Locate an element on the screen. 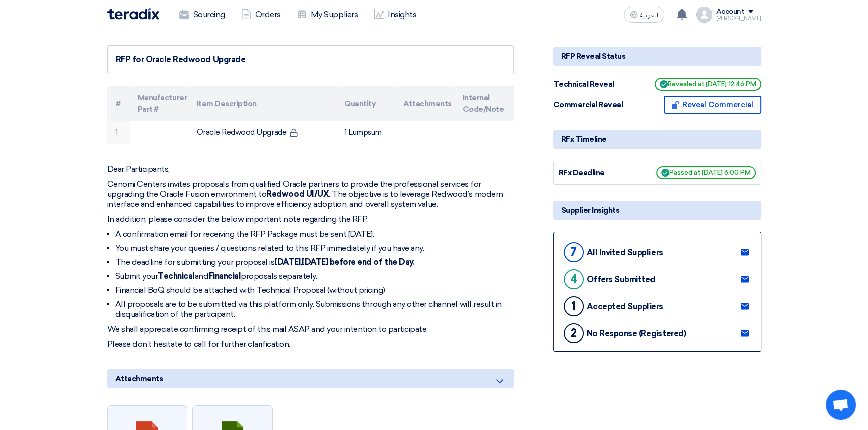 The width and height of the screenshot is (868, 430). button: Reveal Commercial is located at coordinates (711, 105).